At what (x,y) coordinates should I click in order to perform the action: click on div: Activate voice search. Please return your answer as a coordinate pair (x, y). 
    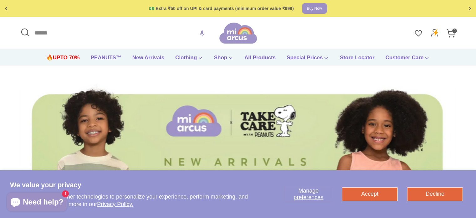
    Looking at the image, I should click on (202, 33).